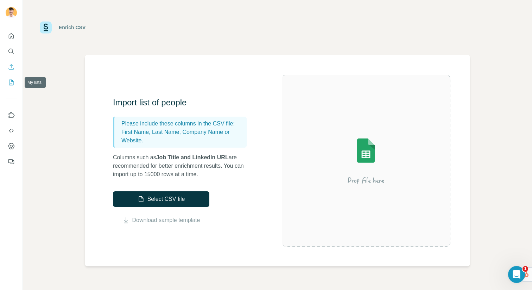  What do you see at coordinates (166, 220) in the screenshot?
I see `a: Download sample template` at bounding box center [166, 220].